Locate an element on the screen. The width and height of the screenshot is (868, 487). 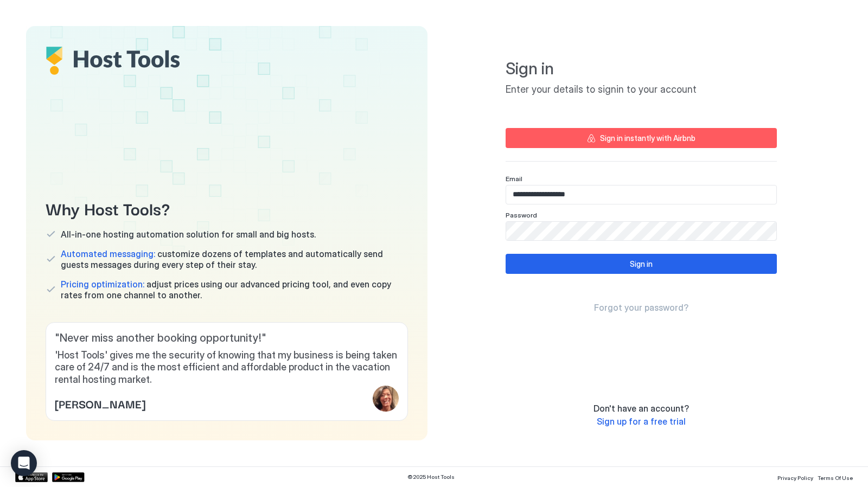
div: App Store is located at coordinates (31, 477).